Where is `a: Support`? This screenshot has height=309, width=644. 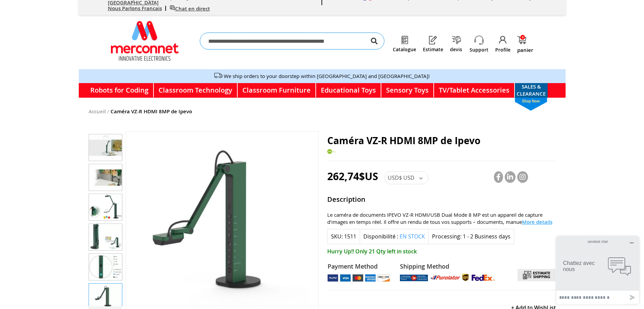
a: Support is located at coordinates (479, 50).